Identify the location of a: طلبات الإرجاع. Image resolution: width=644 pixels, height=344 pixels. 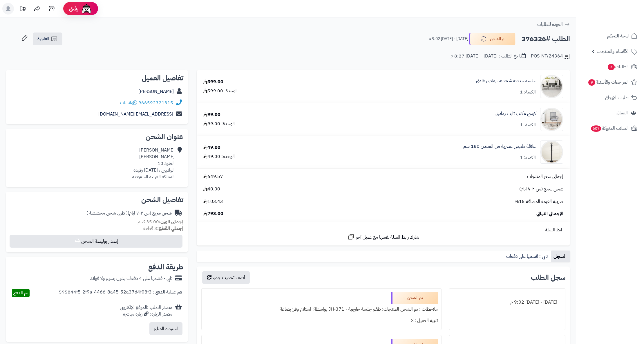
(610, 98).